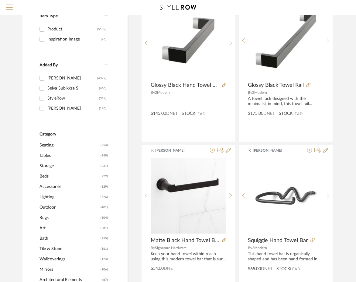 This screenshot has width=356, height=282. Describe the element at coordinates (188, 256) in the screenshot. I see `div: Keep your hand towel within reach using this modern towel bar that is sure to deliver stylish con...` at that location.